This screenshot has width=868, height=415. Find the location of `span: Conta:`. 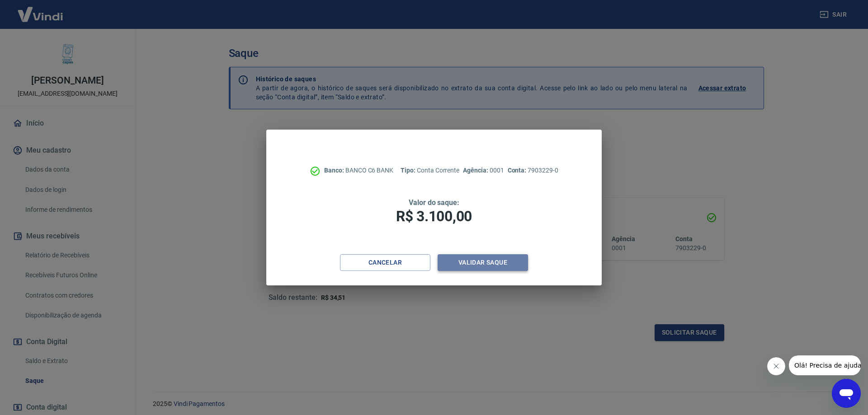

span: Conta: is located at coordinates (517, 170).